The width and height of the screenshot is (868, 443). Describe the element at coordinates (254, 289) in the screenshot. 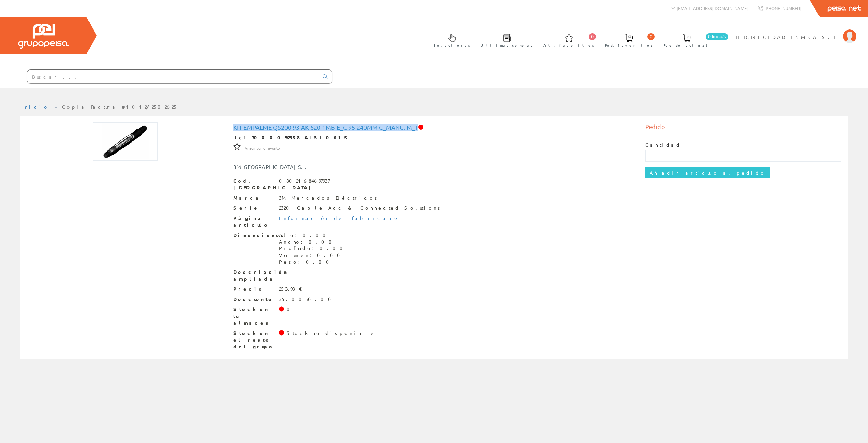

I see `span: Precio` at that location.